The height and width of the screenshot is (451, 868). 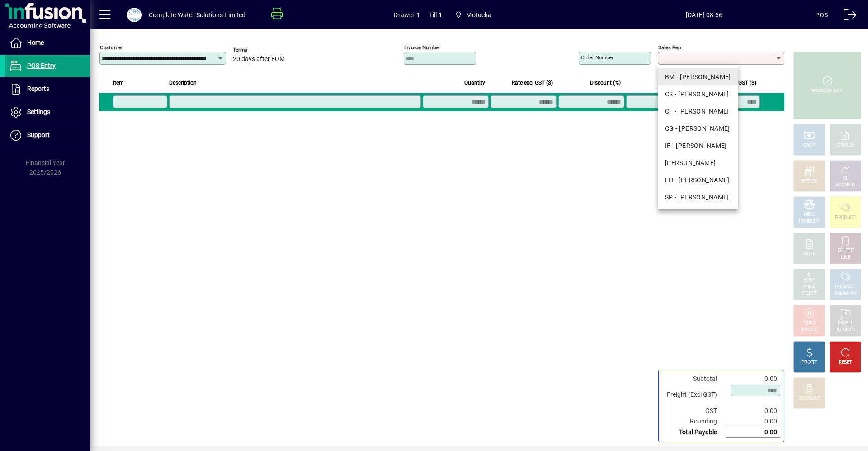 I want to click on div: SUMMARY, so click(x=845, y=294).